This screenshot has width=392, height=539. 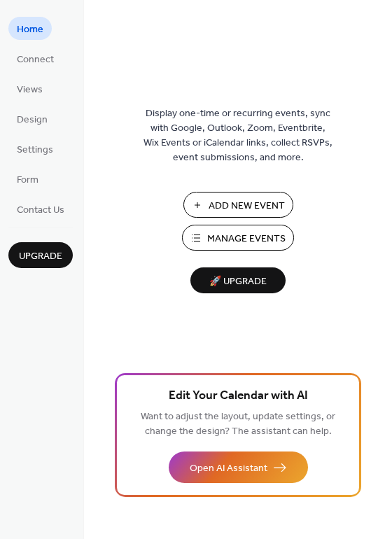 What do you see at coordinates (238, 205) in the screenshot?
I see `button: Add New Event` at bounding box center [238, 205].